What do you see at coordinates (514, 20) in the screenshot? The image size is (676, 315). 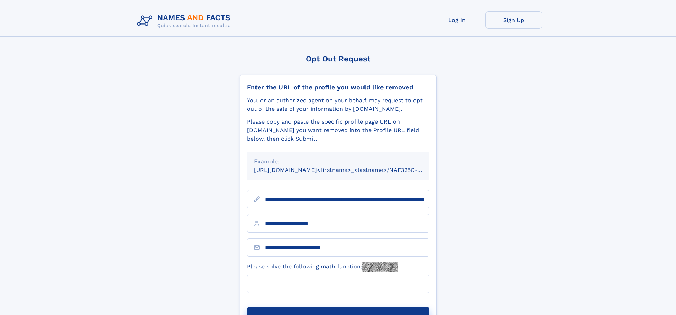 I see `a: Sign Up` at bounding box center [514, 20].